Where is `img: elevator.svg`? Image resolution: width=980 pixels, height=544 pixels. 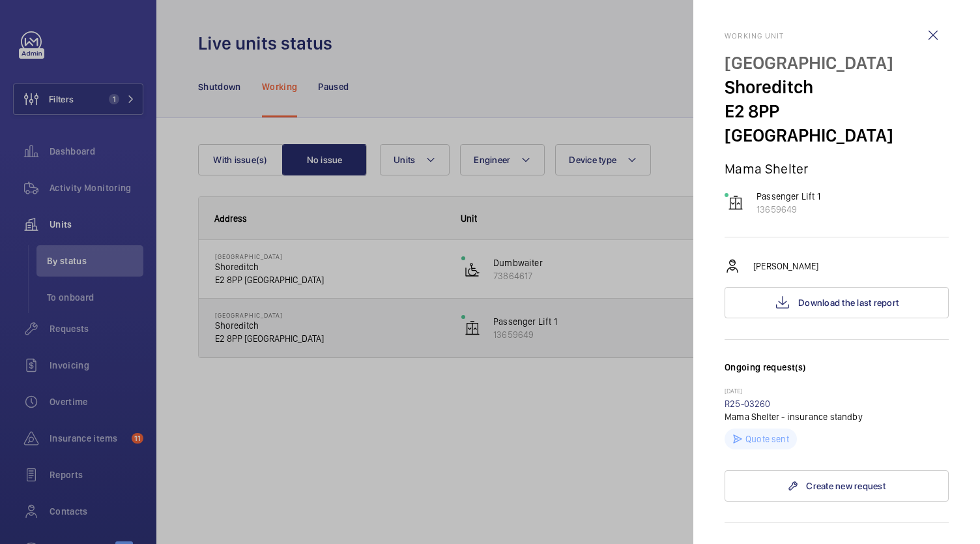 img: elevator.svg is located at coordinates (736, 202).